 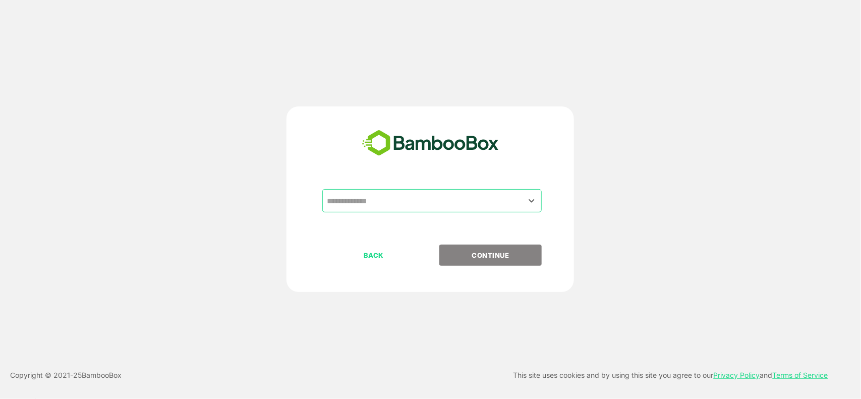 I want to click on button: CONTINUE, so click(x=490, y=255).